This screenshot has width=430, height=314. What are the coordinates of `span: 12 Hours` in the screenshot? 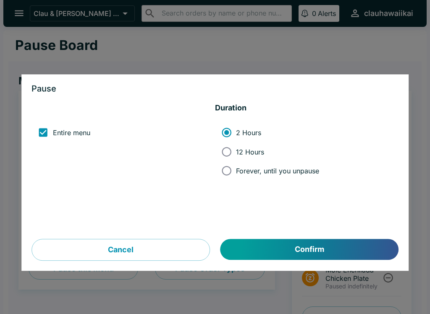 It's located at (250, 152).